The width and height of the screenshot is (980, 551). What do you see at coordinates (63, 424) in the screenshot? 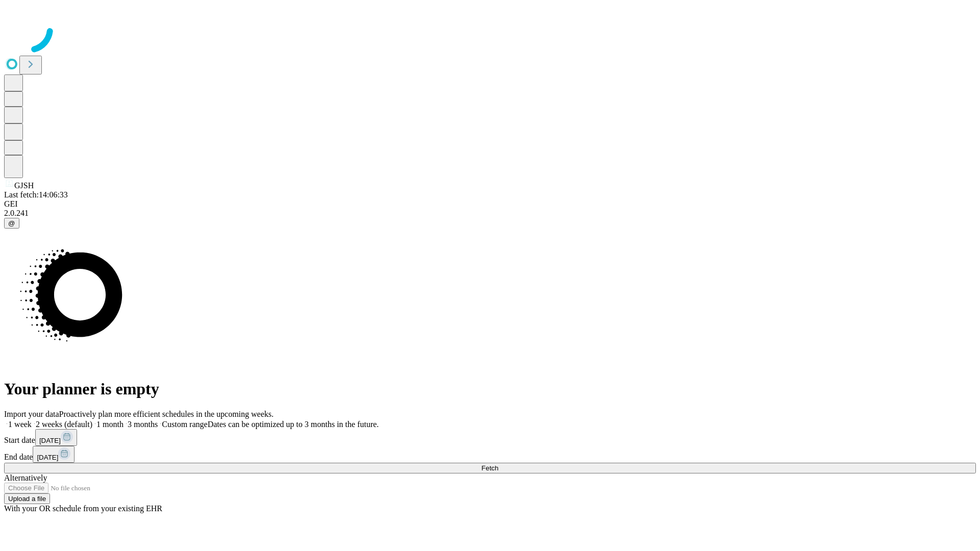
I see `span: 2 weeks (default)` at bounding box center [63, 424].